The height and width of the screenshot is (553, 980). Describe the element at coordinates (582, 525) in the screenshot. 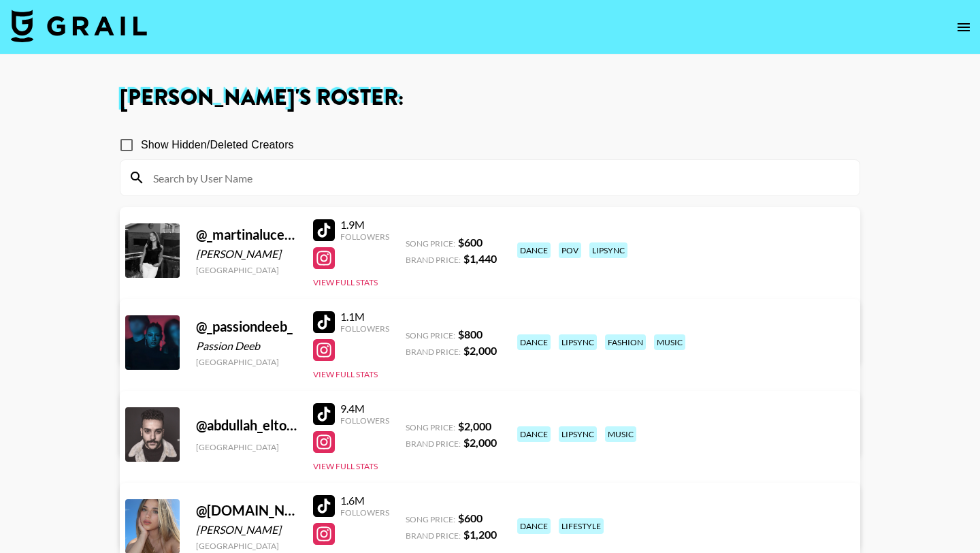

I see `div: lifestyle` at that location.